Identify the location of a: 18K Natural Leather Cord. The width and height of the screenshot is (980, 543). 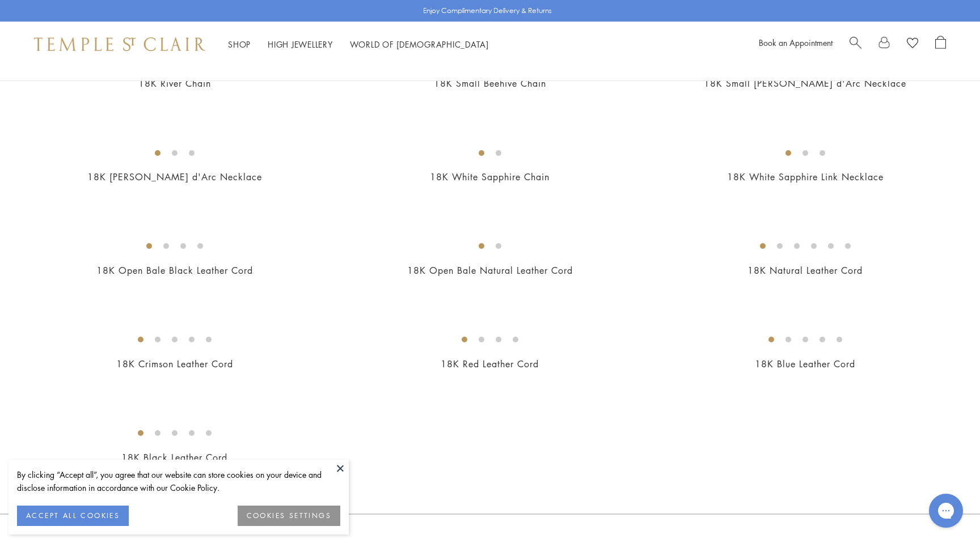
(805, 270).